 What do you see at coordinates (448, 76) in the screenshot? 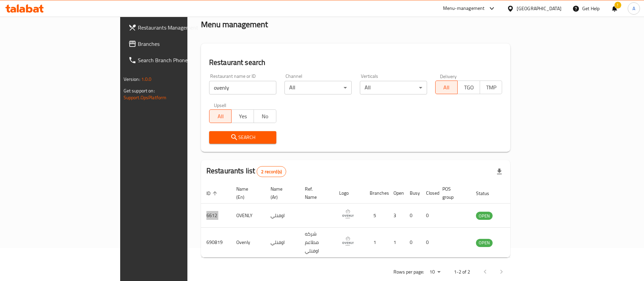
I see `label: Delivery` at bounding box center [448, 76].